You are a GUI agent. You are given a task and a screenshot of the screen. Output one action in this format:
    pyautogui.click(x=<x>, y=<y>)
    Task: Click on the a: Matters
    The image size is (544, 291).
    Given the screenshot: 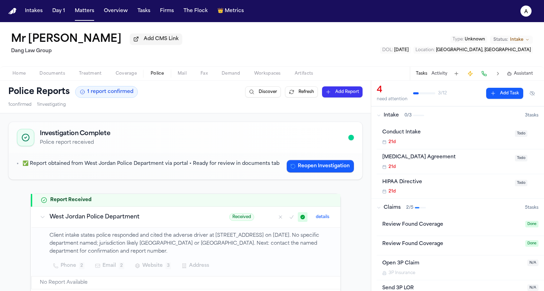 What is the action you would take?
    pyautogui.click(x=84, y=11)
    